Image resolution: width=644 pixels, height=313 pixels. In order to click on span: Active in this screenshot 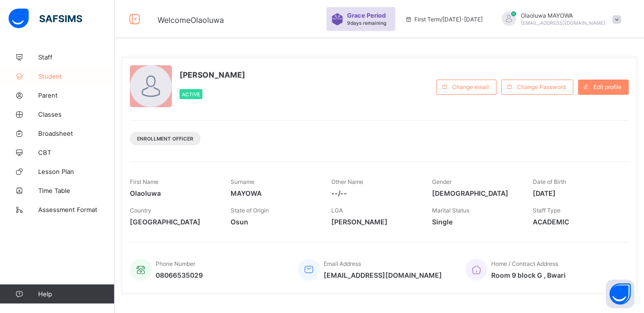, I will do `click(191, 95)`.